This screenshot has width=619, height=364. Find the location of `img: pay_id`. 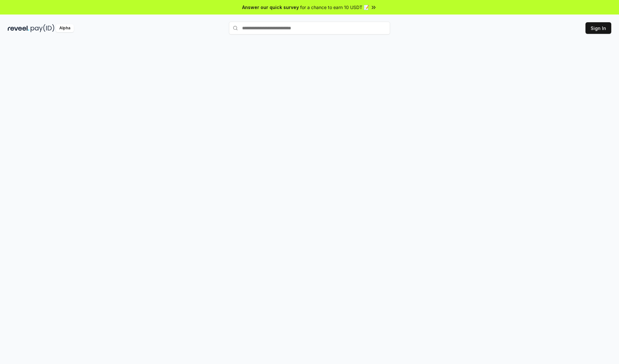

img: pay_id is located at coordinates (43, 28).